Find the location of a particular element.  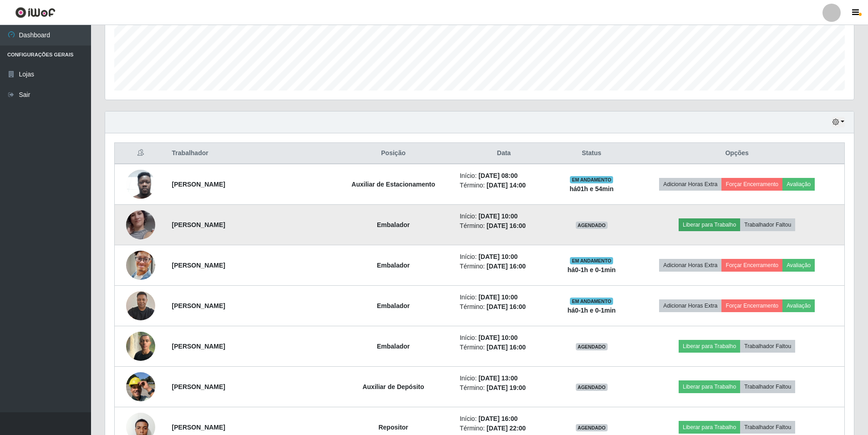

strong: Auxiliar de Estacionamento is located at coordinates (393, 184).